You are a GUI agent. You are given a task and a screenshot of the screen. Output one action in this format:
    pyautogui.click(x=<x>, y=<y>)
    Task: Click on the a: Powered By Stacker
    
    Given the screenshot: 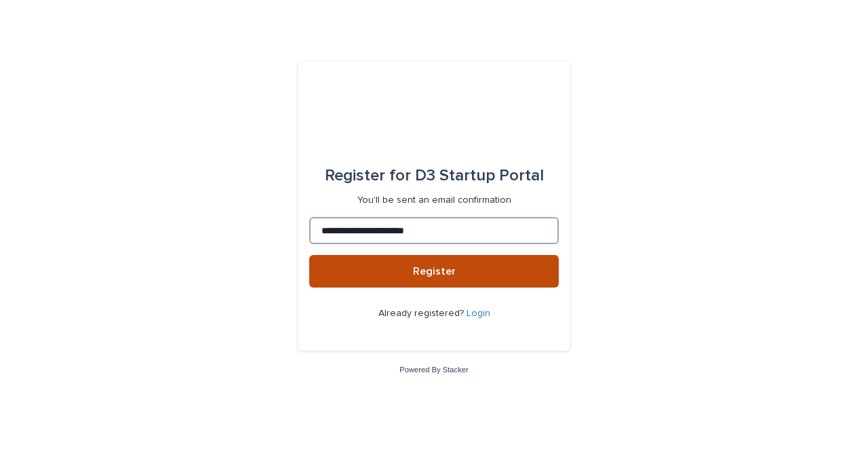 What is the action you would take?
    pyautogui.click(x=433, y=369)
    